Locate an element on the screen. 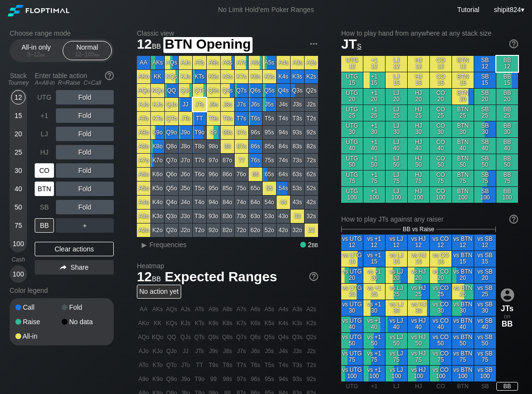 The image size is (532, 394). div: UTG 25 is located at coordinates (352, 113).